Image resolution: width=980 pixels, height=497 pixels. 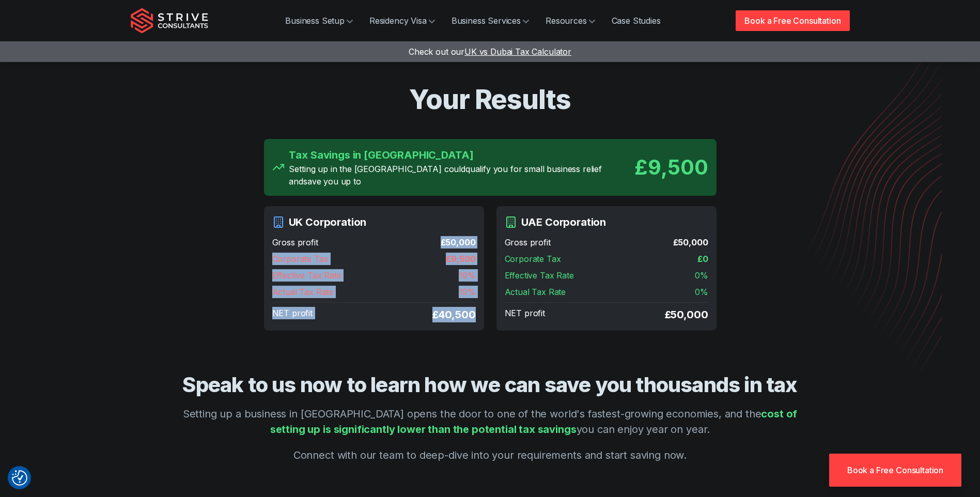 I want to click on img: Strive Consultants, so click(x=169, y=21).